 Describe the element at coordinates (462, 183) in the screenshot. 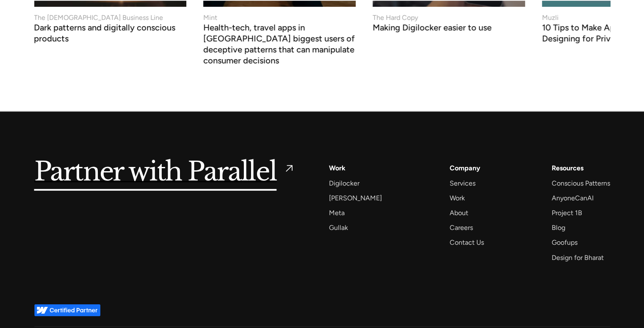

I see `div: Services` at that location.